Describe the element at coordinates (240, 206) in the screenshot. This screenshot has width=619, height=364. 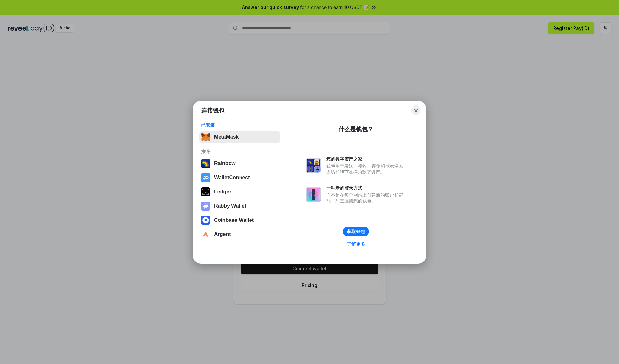
I see `button: Rabby Wallet` at that location.